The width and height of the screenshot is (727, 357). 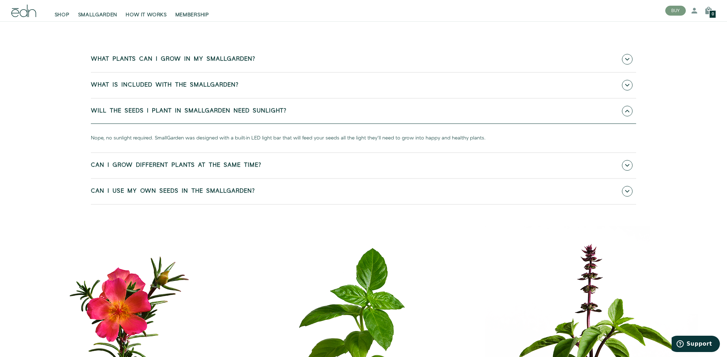 What do you see at coordinates (192, 15) in the screenshot?
I see `span: MEMBERSHIP` at bounding box center [192, 15].